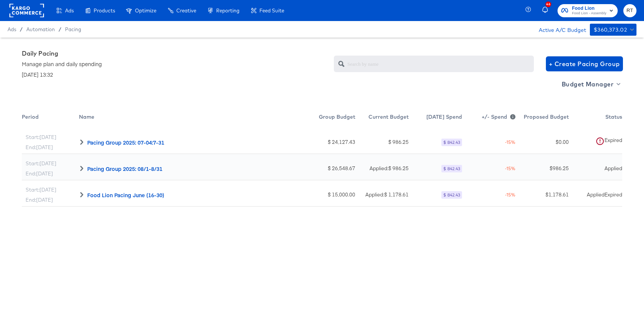 The height and width of the screenshot is (311, 644). What do you see at coordinates (629, 11) in the screenshot?
I see `button: RT` at bounding box center [629, 11].